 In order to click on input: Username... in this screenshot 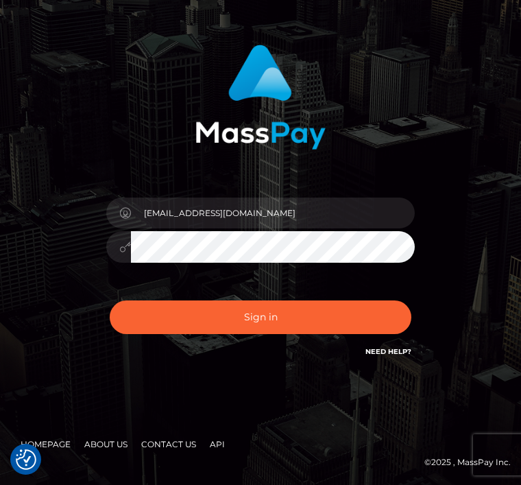, I will do `click(273, 213)`.